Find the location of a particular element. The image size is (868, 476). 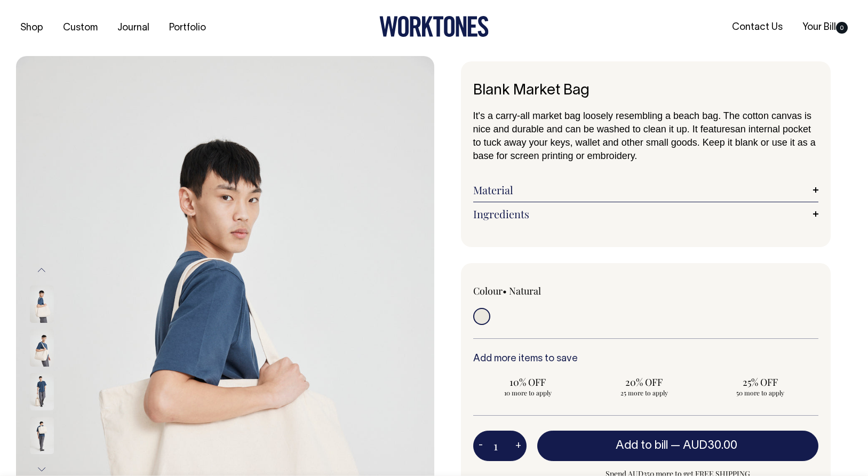

a: Your Bill0 is located at coordinates (825, 27).